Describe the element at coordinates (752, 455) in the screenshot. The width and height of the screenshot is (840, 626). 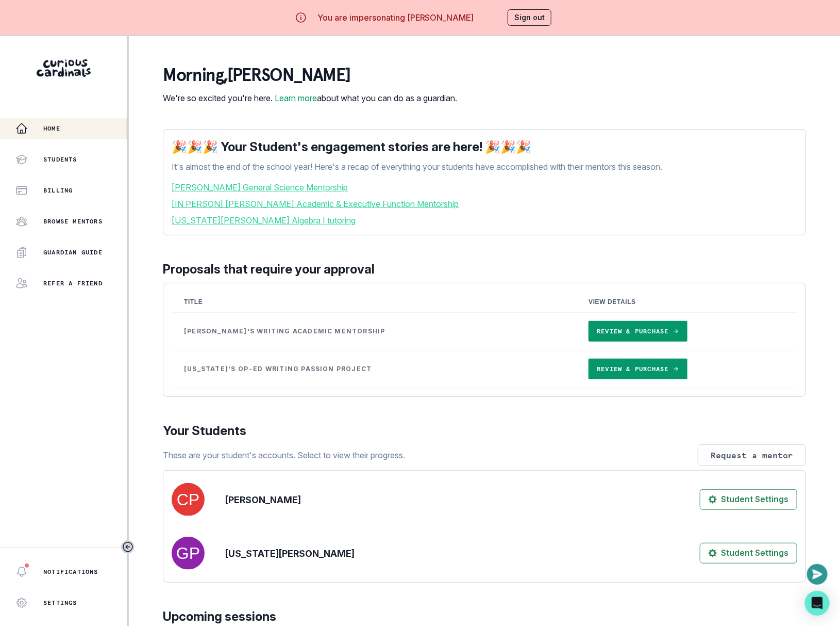
I see `a: Request a mentor` at that location.